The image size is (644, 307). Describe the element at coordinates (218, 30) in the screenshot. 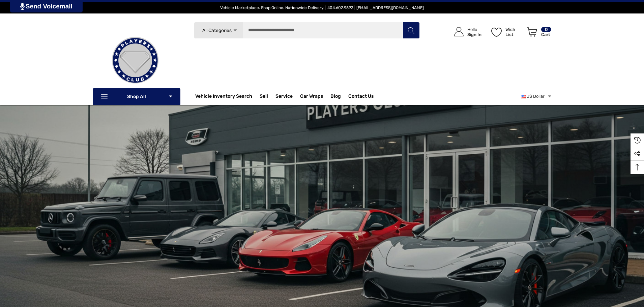

I see `a: All Categories Icon Arrow Down Icon Arrow Up` at that location.